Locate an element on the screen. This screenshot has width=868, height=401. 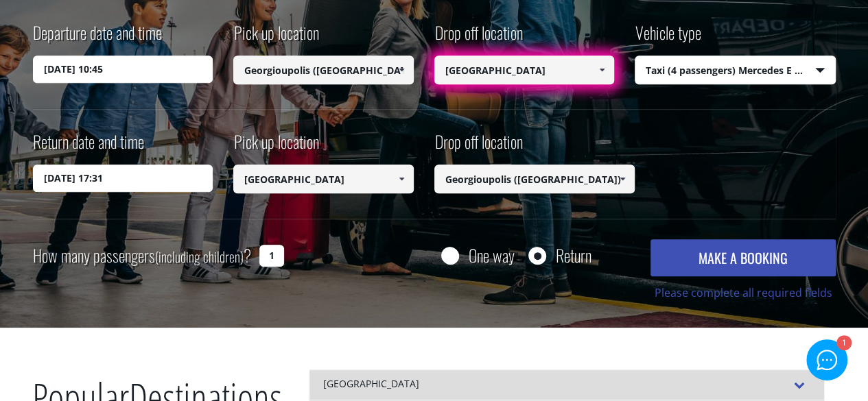
small: (including children) is located at coordinates (199, 256).